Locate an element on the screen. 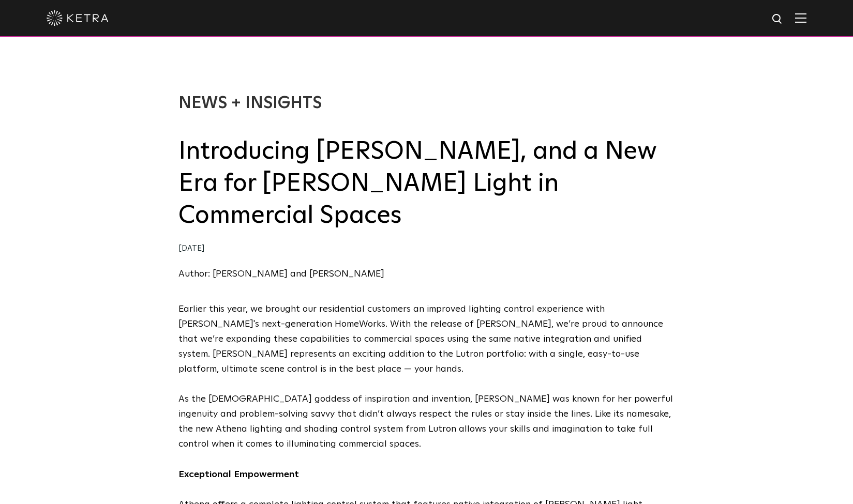 This screenshot has height=504, width=853. img: search icon is located at coordinates (778, 19).